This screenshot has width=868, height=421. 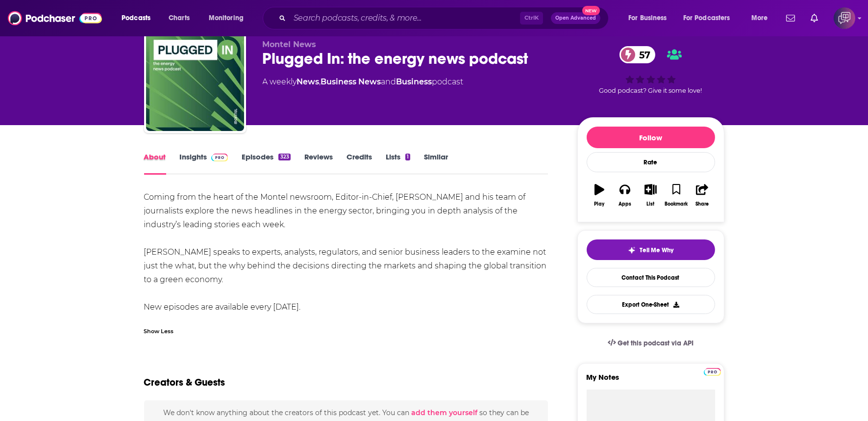 What do you see at coordinates (436, 164) in the screenshot?
I see `a: Similar` at bounding box center [436, 164].